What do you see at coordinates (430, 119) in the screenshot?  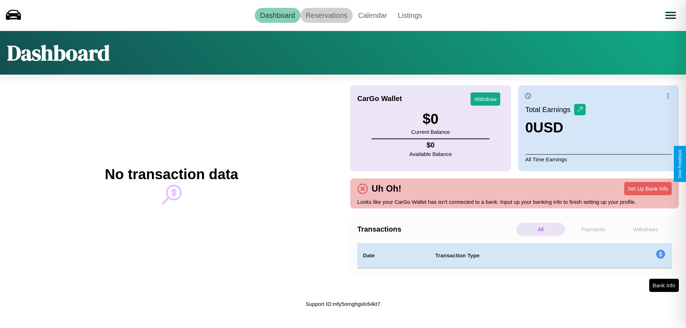 I see `h3: $ 0` at bounding box center [430, 119].